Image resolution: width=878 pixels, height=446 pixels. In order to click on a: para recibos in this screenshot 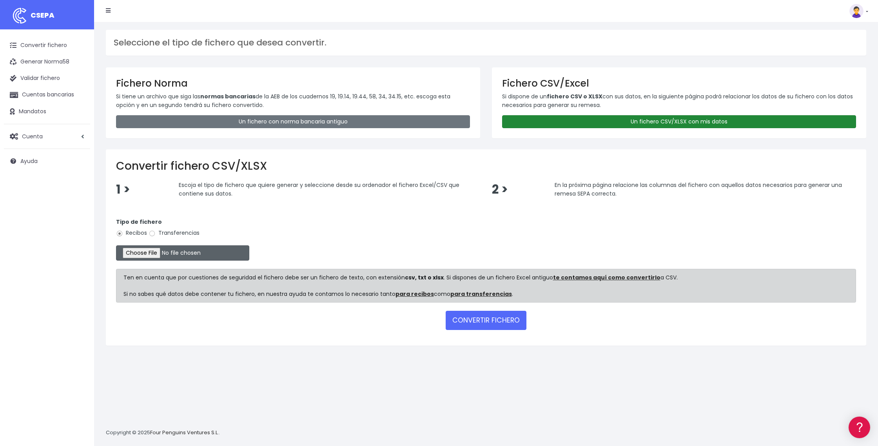, I will do `click(415, 294)`.